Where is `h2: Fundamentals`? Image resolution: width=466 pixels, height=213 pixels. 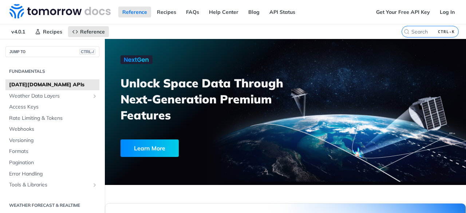
h2: Fundamentals is located at coordinates (52, 71).